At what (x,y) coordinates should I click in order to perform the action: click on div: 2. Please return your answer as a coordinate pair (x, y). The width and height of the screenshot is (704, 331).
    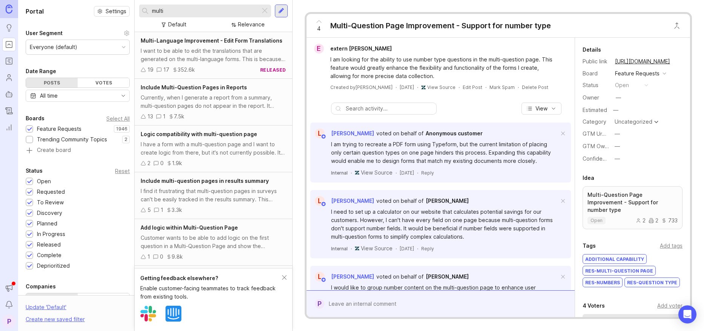
    Looking at the image, I should click on (149, 163).